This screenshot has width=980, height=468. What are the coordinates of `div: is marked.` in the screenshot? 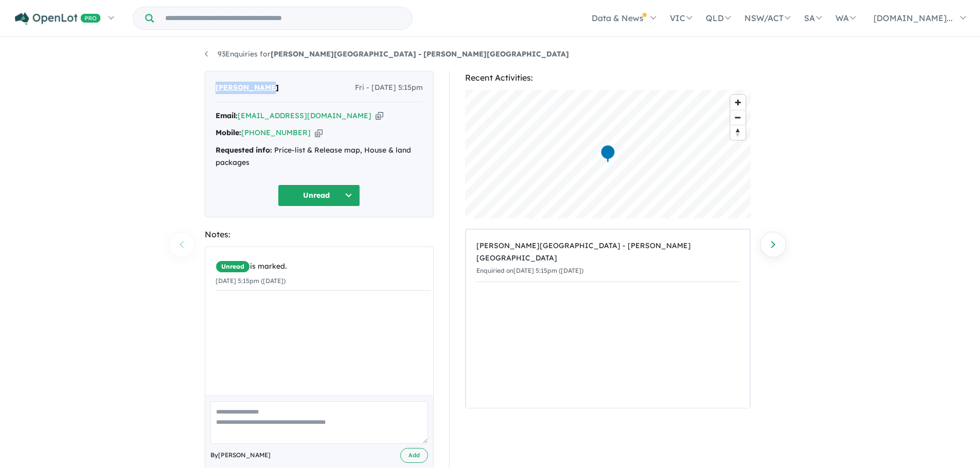 It's located at (323, 267).